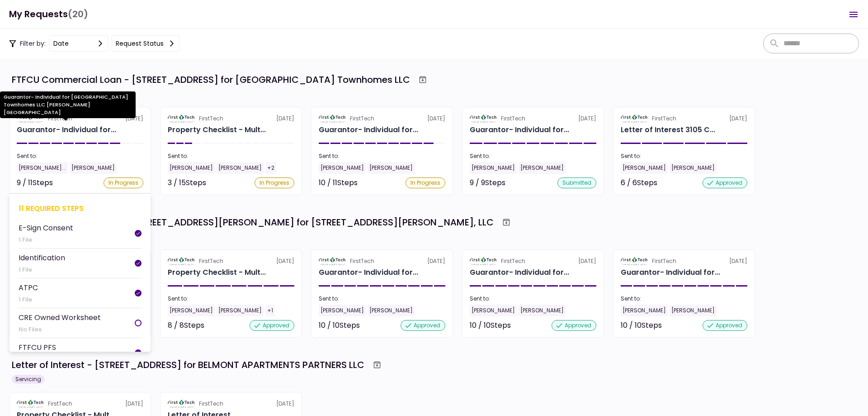 The image size is (868, 416). What do you see at coordinates (28, 287) in the screenshot?
I see `div: ATPC` at bounding box center [28, 287].